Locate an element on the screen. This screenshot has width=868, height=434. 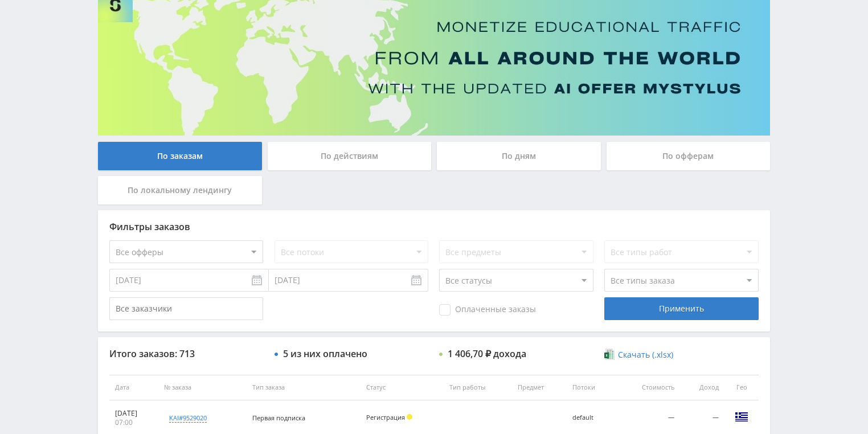
div: По дням is located at coordinates (519, 156).